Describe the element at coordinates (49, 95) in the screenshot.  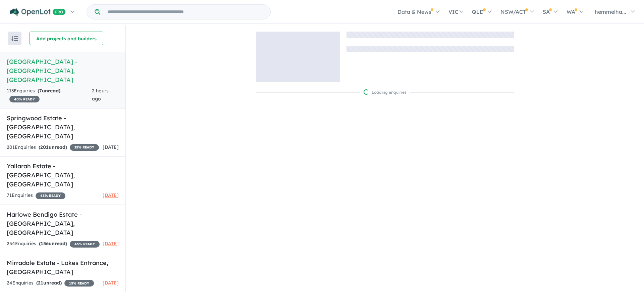
I see `div: 113 Enquir ies` at that location.